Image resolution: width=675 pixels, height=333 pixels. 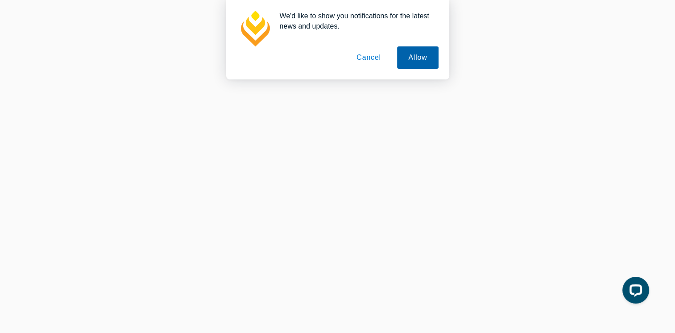 I want to click on button: Open LiveChat chat widget, so click(x=21, y=17).